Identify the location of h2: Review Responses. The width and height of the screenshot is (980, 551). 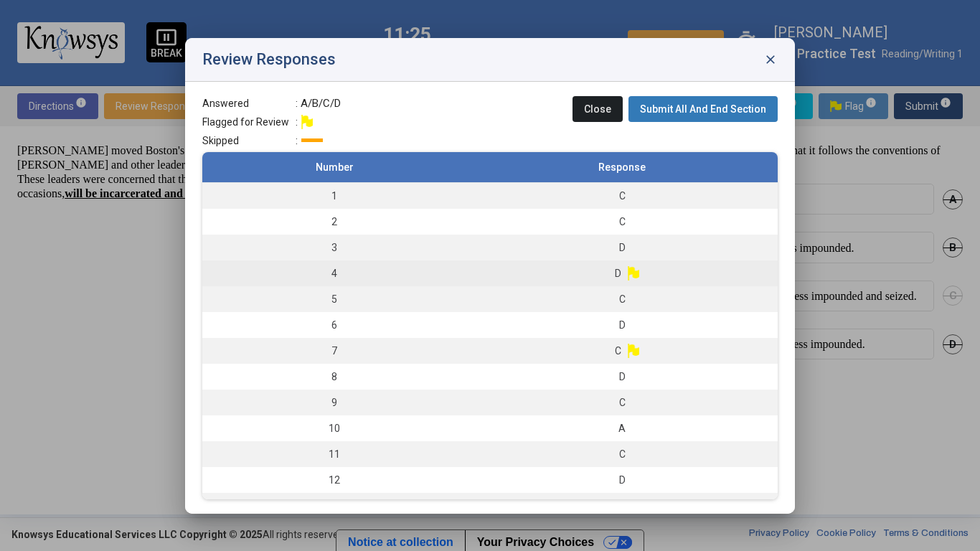
(269, 59).